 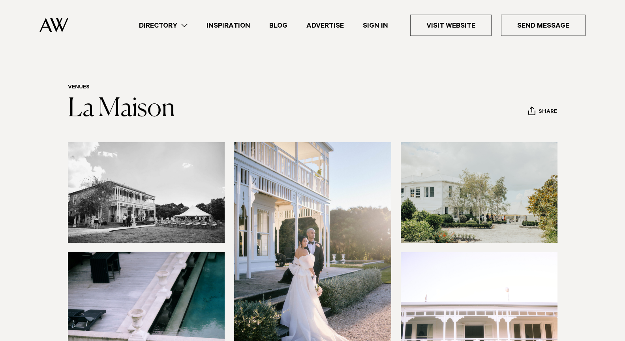 What do you see at coordinates (163, 25) in the screenshot?
I see `a: Directory` at bounding box center [163, 25].